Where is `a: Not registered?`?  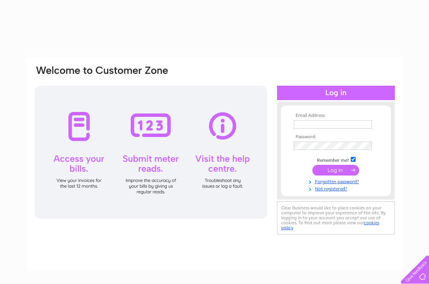 a: Not registered? is located at coordinates (337, 188).